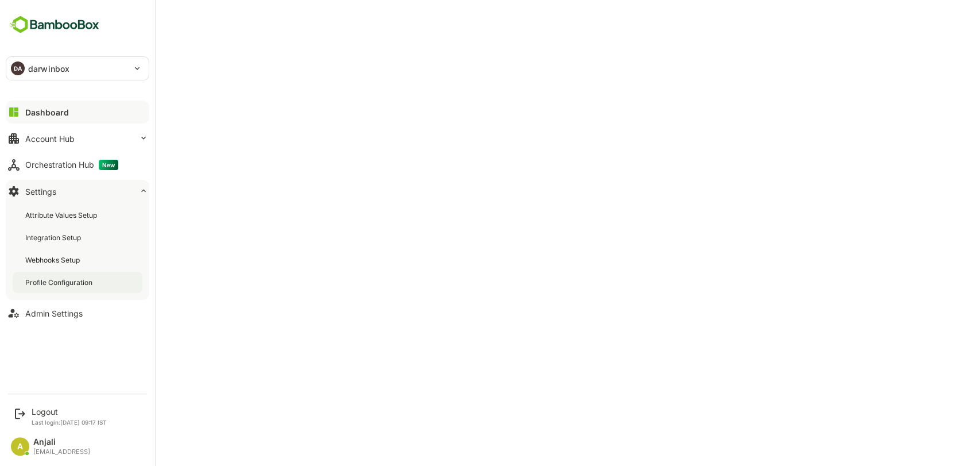 Image resolution: width=980 pixels, height=466 pixels. What do you see at coordinates (78, 191) in the screenshot?
I see `button: Settings` at bounding box center [78, 191].